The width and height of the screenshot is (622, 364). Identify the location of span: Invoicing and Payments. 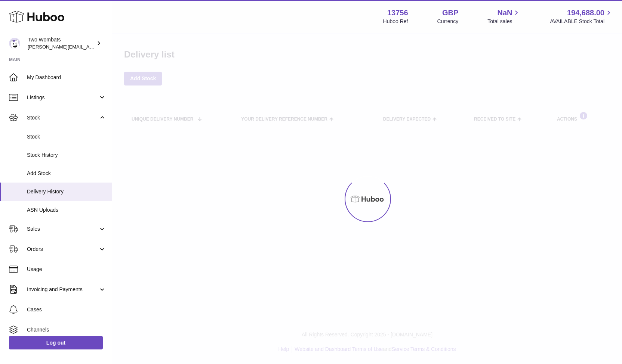
(62, 289).